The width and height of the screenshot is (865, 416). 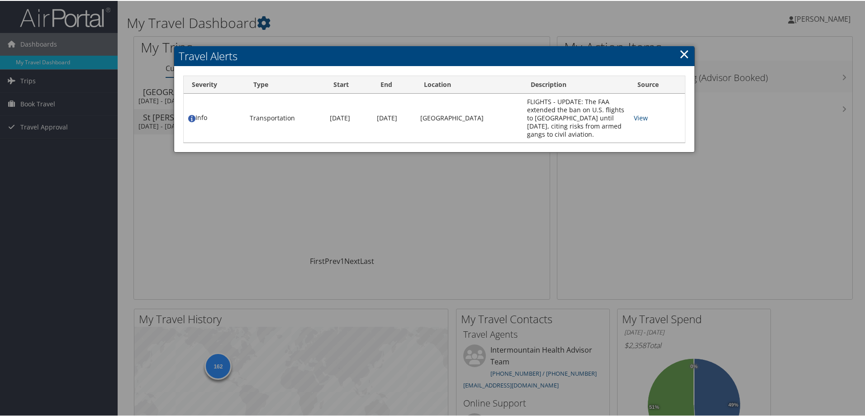 I want to click on td: Info, so click(x=214, y=117).